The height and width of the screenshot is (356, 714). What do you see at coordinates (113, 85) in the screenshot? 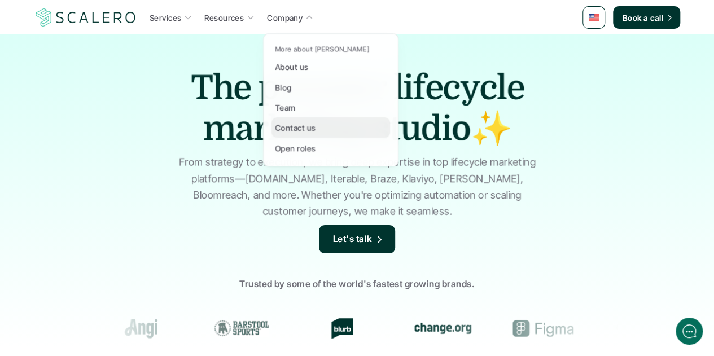
I see `button: New conversation` at bounding box center [113, 85].